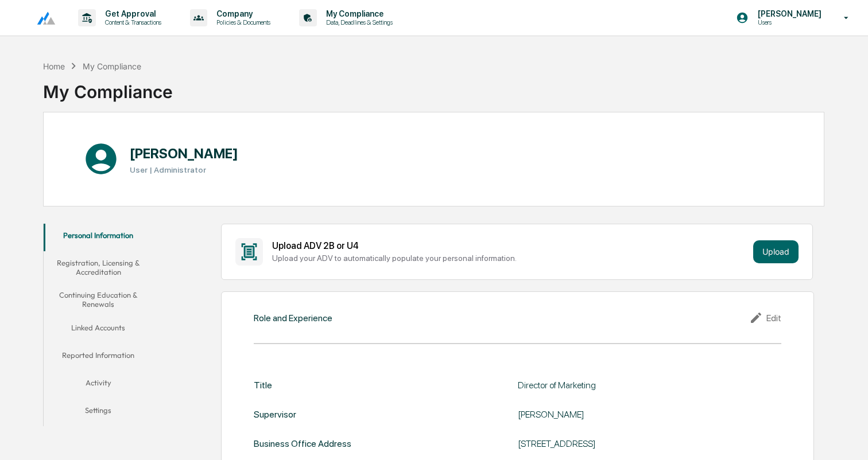  What do you see at coordinates (510, 246) in the screenshot?
I see `div: Upload ADV 2B or U4` at bounding box center [510, 246].